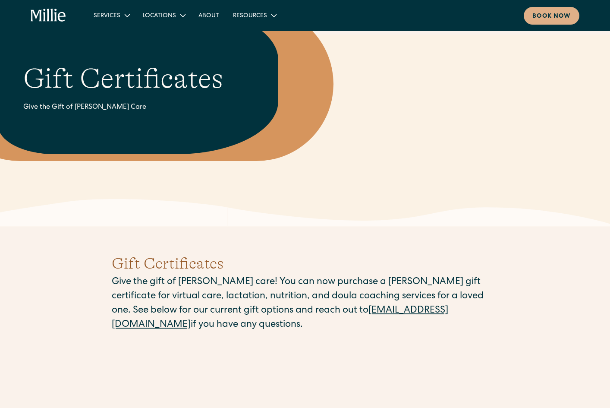  Describe the element at coordinates (123, 79) in the screenshot. I see `h1: Gift Certificates` at that location.